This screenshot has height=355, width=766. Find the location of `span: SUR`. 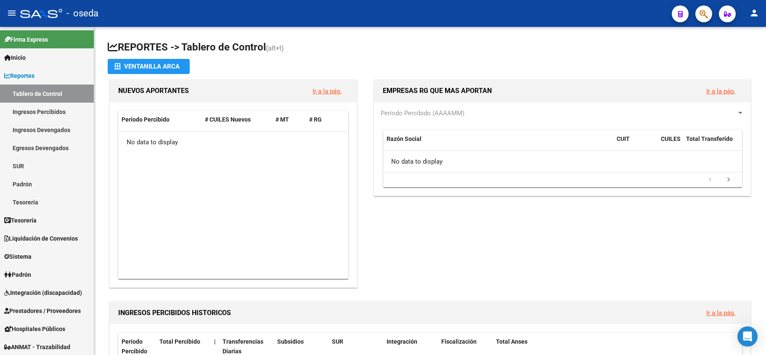

span: SUR is located at coordinates (337, 342).